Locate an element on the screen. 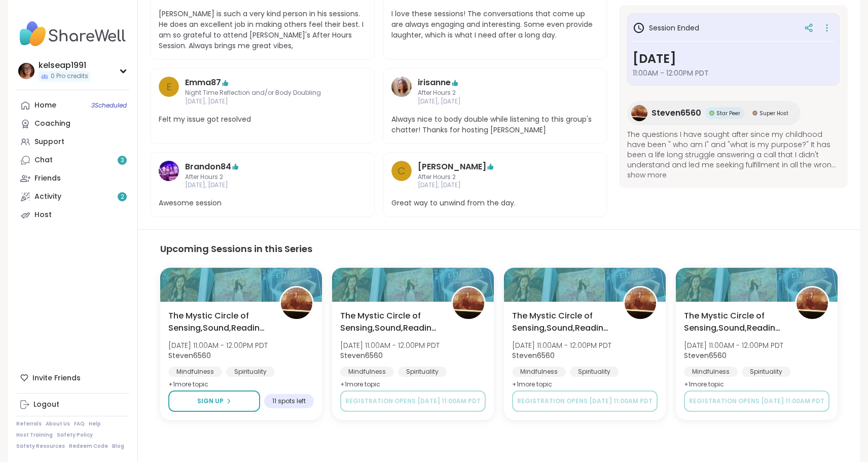 The height and width of the screenshot is (462, 868). span: Night Time Reflection and/or Body Doubling is located at coordinates (262, 93).